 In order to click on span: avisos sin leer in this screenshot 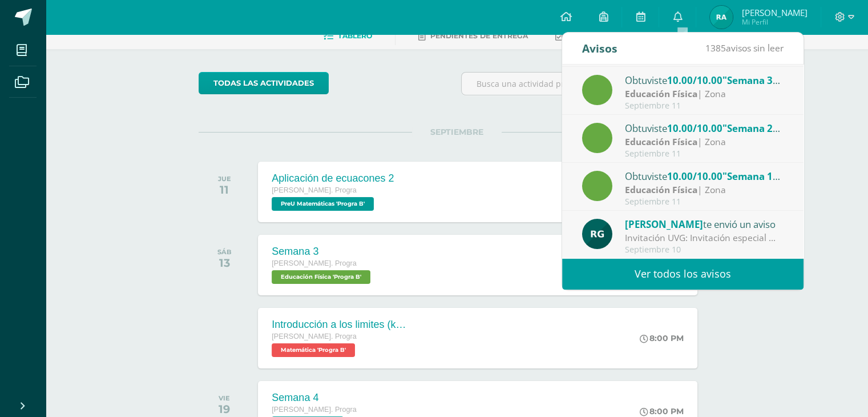, I will do `click(744, 48)`.